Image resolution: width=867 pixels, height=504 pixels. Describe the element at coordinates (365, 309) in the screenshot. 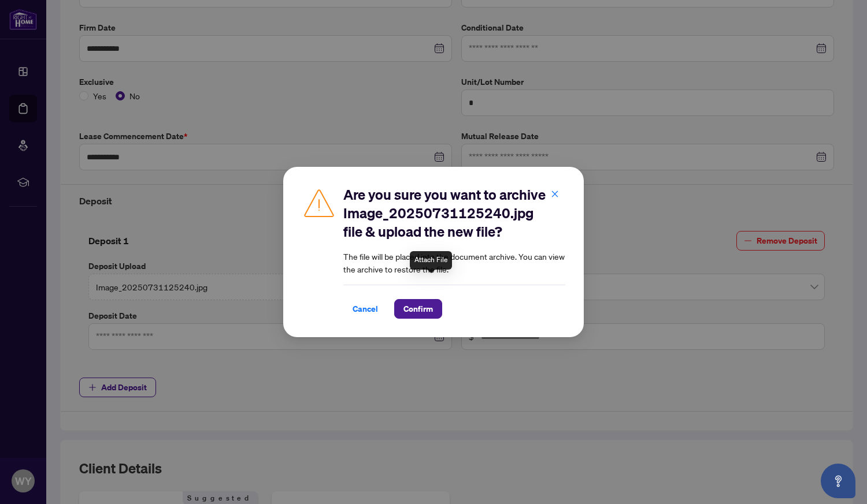

I see `span: Cancel` at that location.